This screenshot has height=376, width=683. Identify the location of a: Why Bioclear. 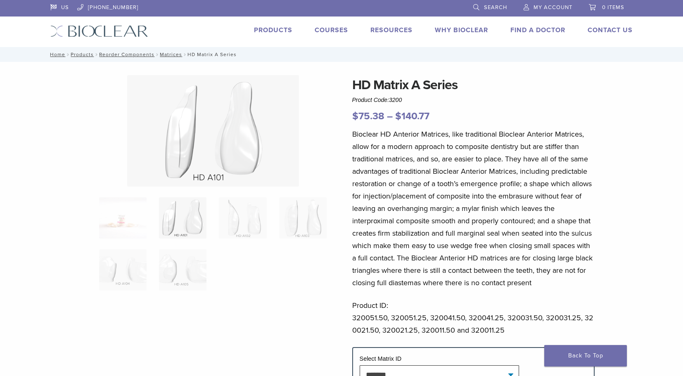
(461, 30).